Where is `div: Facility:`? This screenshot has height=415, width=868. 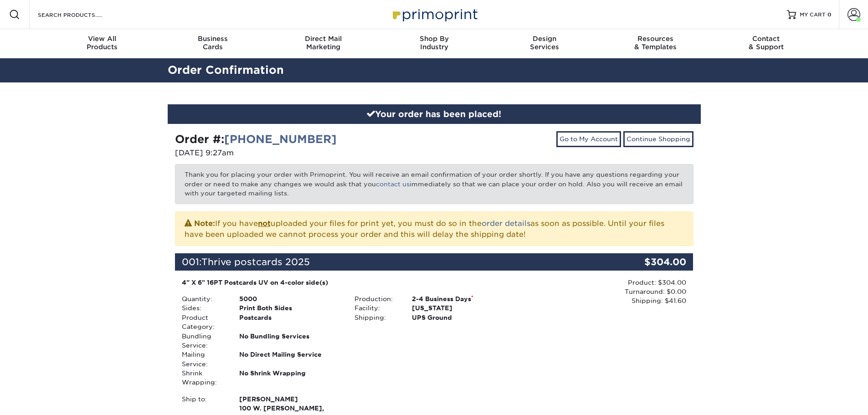 div: Facility: is located at coordinates (376, 308).